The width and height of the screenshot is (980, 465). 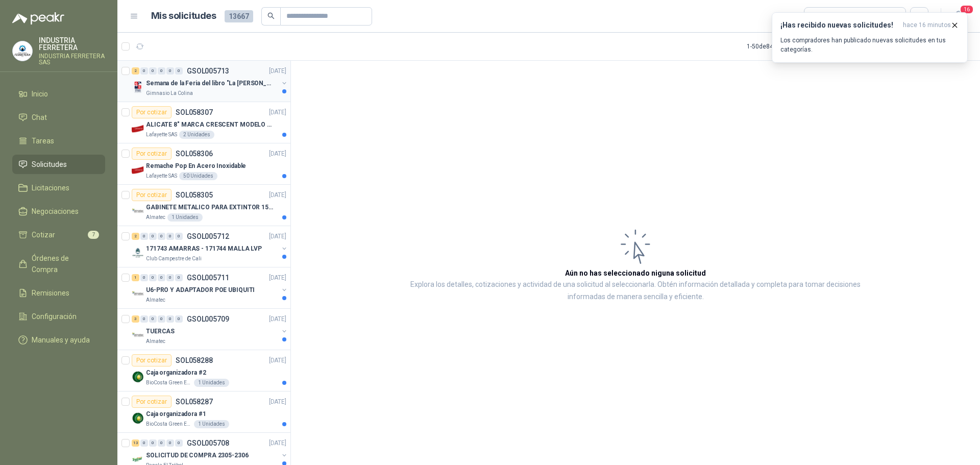 What do you see at coordinates (197, 455) in the screenshot?
I see `p: SOLICITUD DE COMPRA 2305-2306` at bounding box center [197, 455].